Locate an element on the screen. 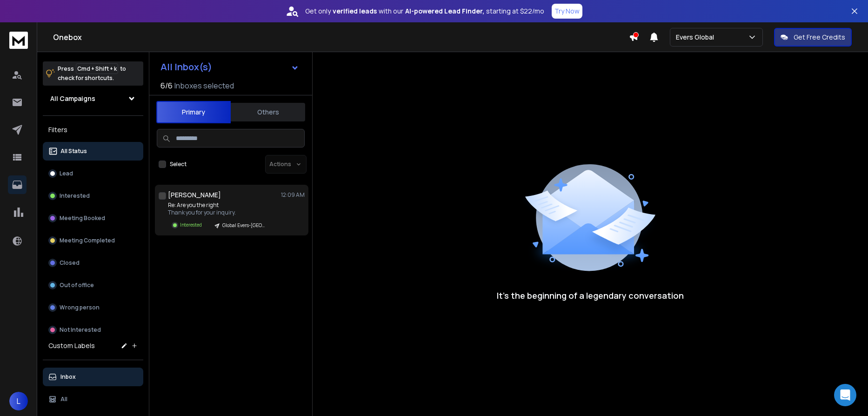 This screenshot has height=416, width=868. button: Meeting Completed is located at coordinates (93, 241).